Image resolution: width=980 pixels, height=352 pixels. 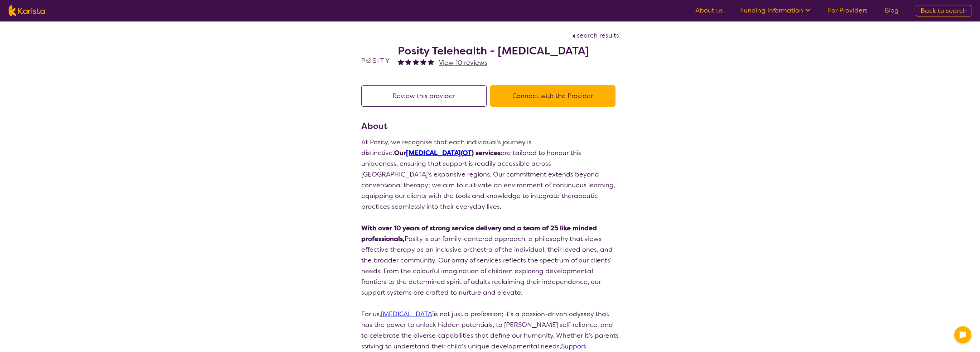 I want to click on a: Review this provider, so click(x=425, y=96).